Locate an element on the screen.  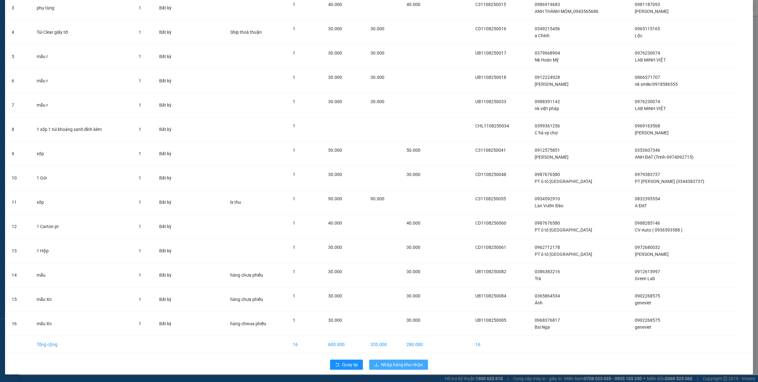
td: xốp is located at coordinates (82, 154).